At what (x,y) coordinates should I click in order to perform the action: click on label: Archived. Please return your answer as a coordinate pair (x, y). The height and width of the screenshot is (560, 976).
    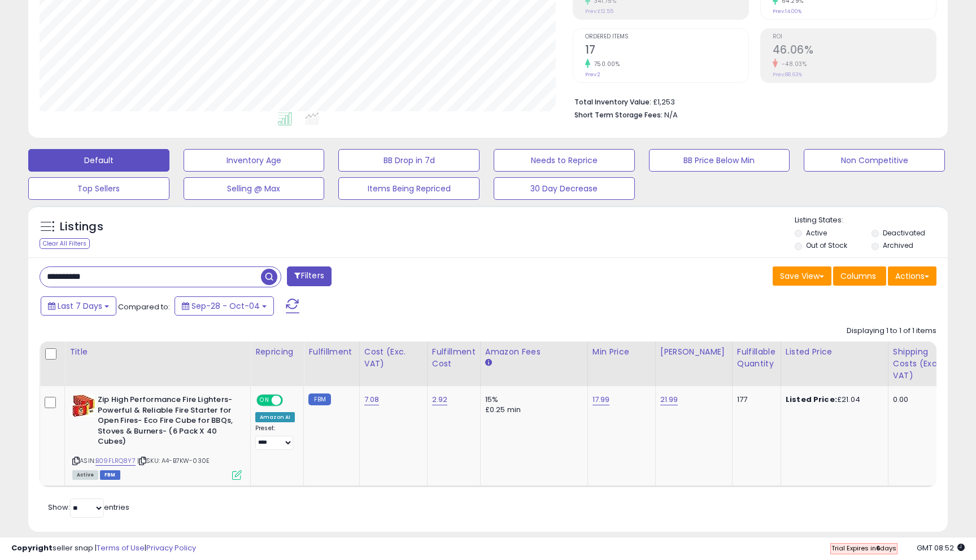
    Looking at the image, I should click on (898, 245).